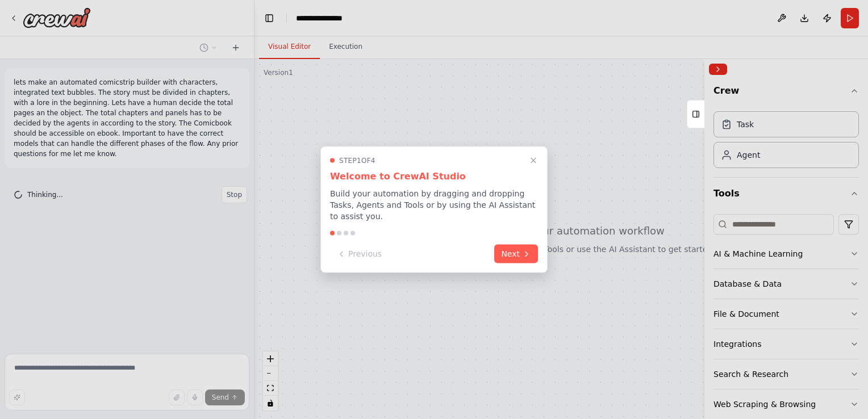  Describe the element at coordinates (516, 254) in the screenshot. I see `button: Next` at that location.